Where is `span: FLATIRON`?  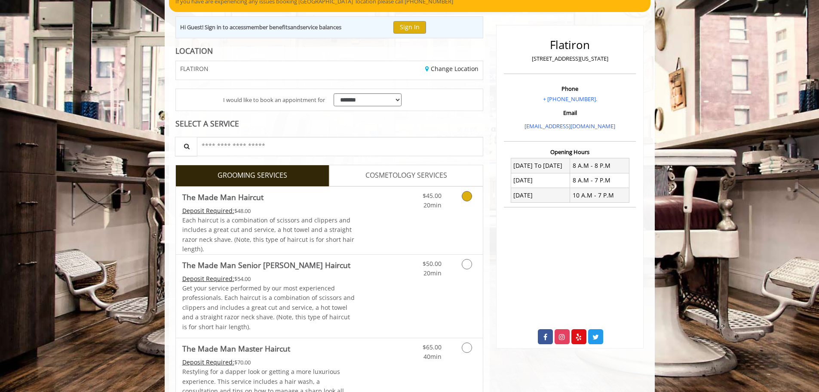
span: FLATIRON is located at coordinates (194, 68).